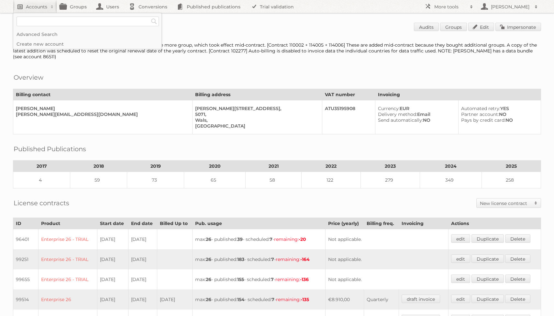 This screenshot has width=554, height=316. I want to click on span: Automated retry:, so click(481, 108).